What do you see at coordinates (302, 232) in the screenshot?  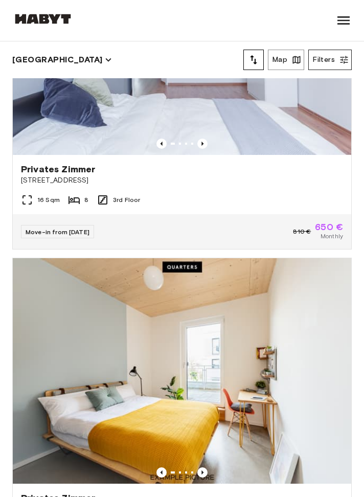 I see `span: 810 €` at bounding box center [302, 232].